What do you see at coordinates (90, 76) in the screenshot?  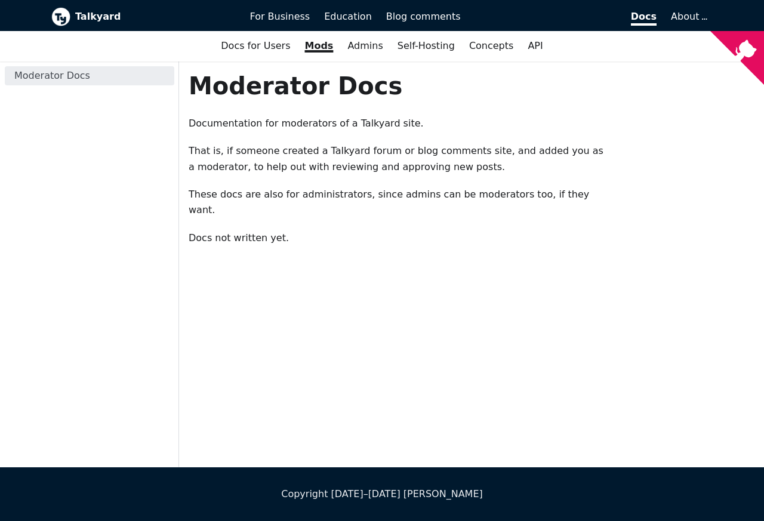 I see `a: Moderator Docs` at bounding box center [90, 76].